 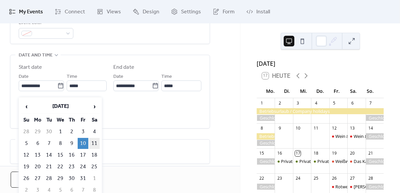 I want to click on a: Install, so click(x=258, y=12).